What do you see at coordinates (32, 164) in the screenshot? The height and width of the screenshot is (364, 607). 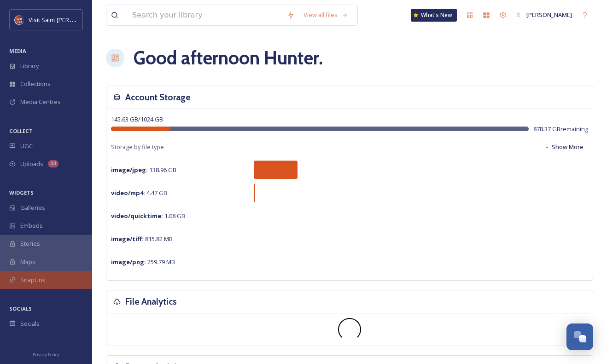 I see `span: Uploads` at bounding box center [32, 164].